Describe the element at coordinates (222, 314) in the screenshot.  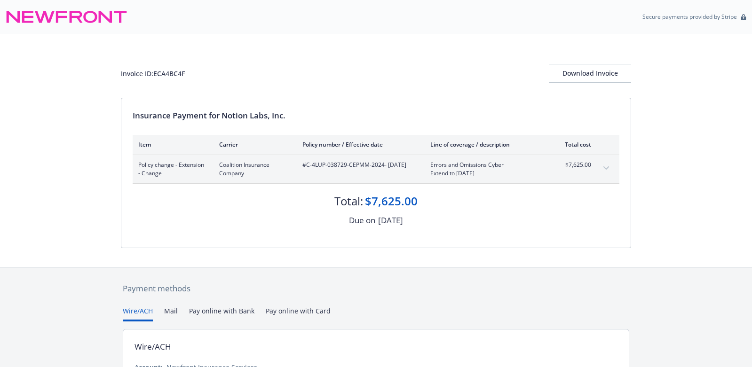
I see `button: Pay online with Bank` at that location.